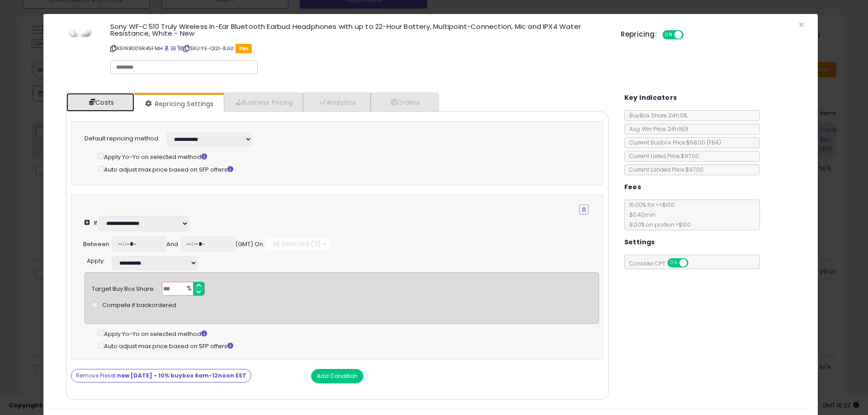  What do you see at coordinates (656, 129) in the screenshot?
I see `span: Avg. Win Price 24h: N/A` at bounding box center [656, 129].